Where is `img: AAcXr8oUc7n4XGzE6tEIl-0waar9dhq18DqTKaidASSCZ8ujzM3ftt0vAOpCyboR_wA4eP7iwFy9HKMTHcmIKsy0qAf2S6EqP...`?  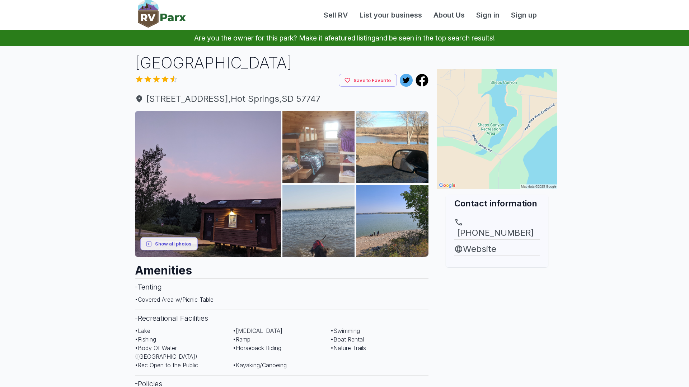 img: AAcXr8oUc7n4XGzE6tEIl-0waar9dhq18DqTKaidASSCZ8ujzM3ftt0vAOpCyboR_wA4eP7iwFy9HKMTHcmIKsy0qAf2S6EqP... is located at coordinates (318, 221).